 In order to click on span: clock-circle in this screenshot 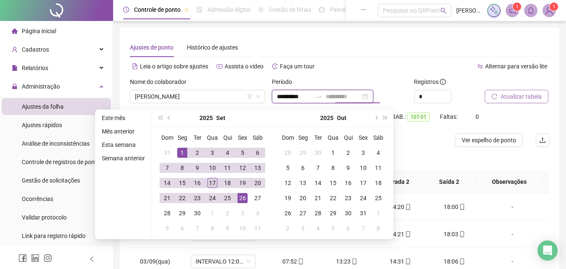, I will do `click(126, 10)`.